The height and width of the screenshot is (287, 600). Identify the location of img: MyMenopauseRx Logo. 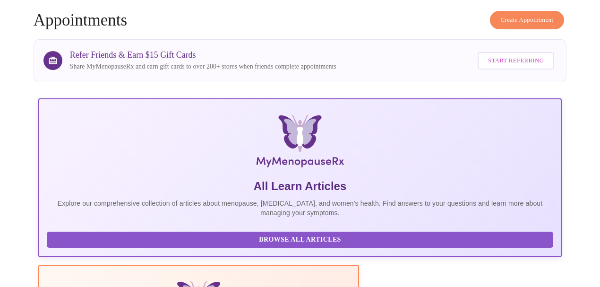
(300, 143).